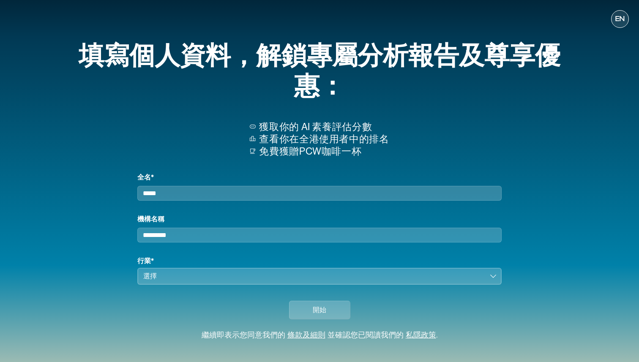 This screenshot has height=362, width=639. Describe the element at coordinates (319, 310) in the screenshot. I see `button: 開始` at that location.